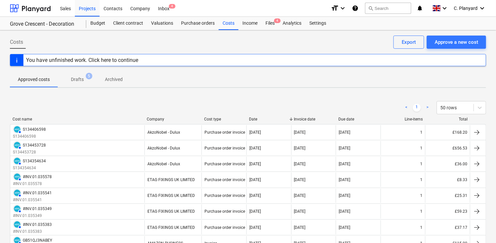 This screenshot has height=243, width=496. I want to click on a: Settings, so click(318, 23).